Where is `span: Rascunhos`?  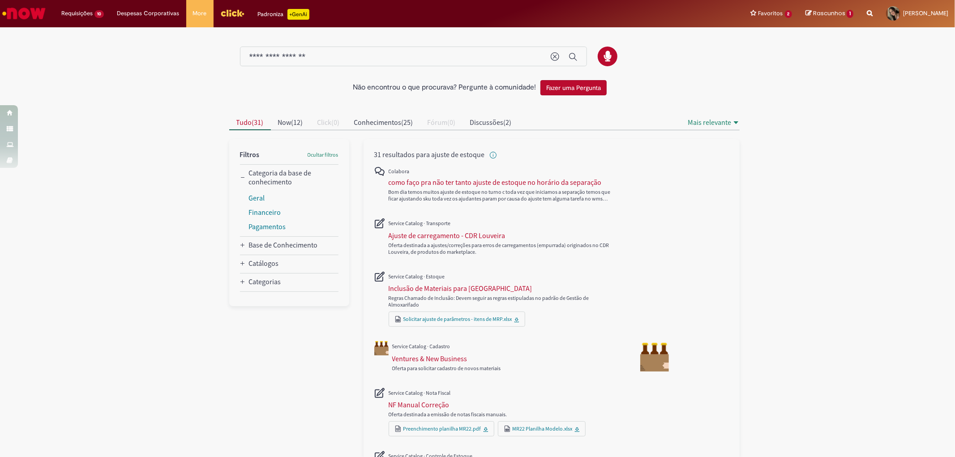
span: Rascunhos is located at coordinates (829, 13).